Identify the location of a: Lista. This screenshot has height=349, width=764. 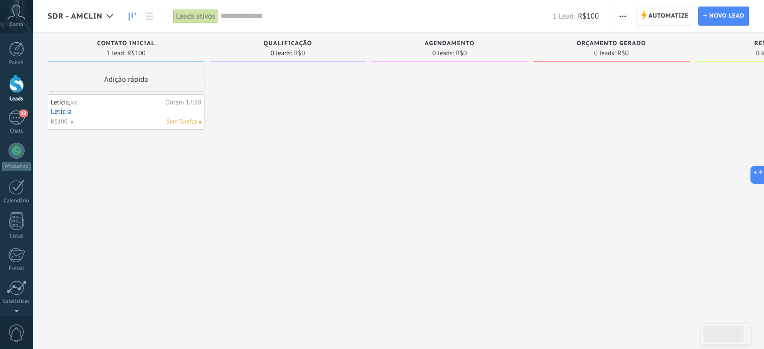
(149, 16).